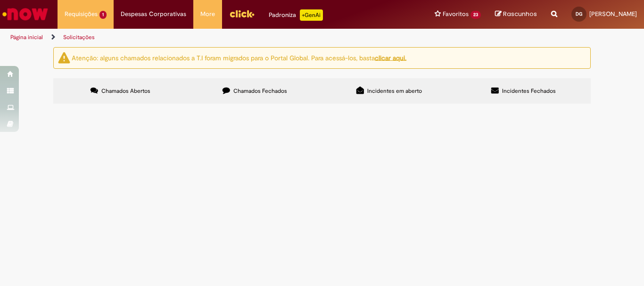  Describe the element at coordinates (25, 14) in the screenshot. I see `img: ServiceNow` at that location.